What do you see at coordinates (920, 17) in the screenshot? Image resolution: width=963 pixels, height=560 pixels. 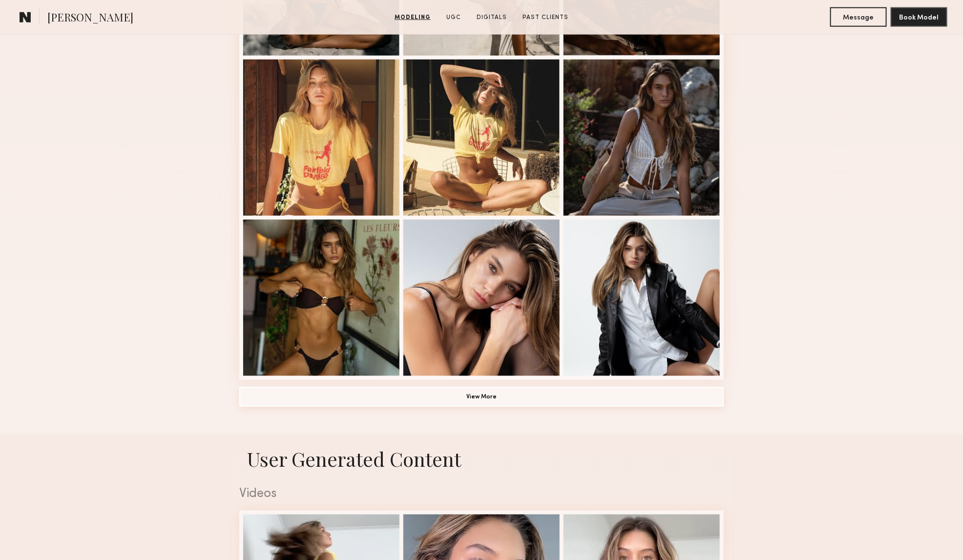 I see `a: Book Model` at bounding box center [920, 17].